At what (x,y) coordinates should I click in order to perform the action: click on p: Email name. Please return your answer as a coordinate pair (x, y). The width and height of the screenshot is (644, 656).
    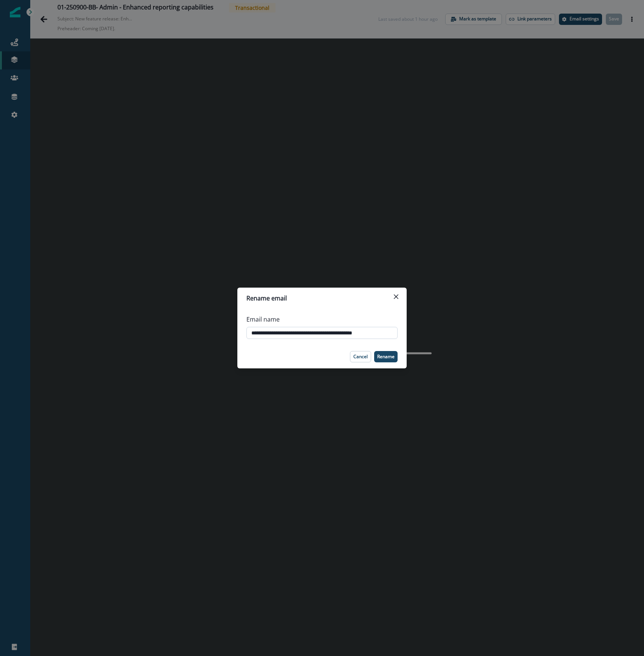
    Looking at the image, I should click on (263, 320).